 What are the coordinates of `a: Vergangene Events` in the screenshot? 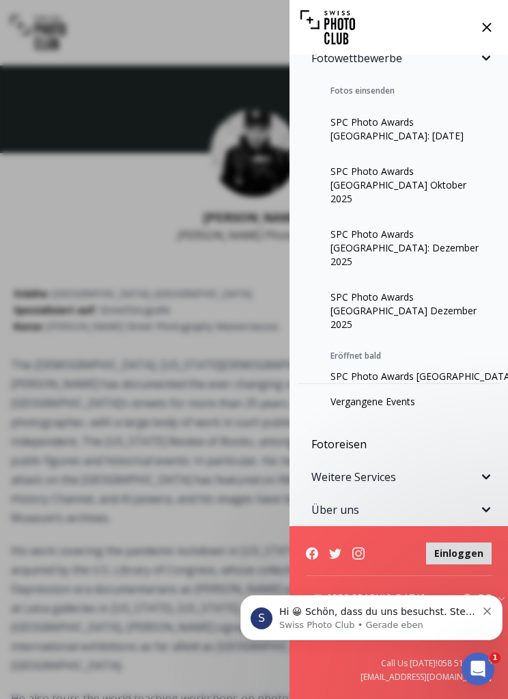 It's located at (399, 402).